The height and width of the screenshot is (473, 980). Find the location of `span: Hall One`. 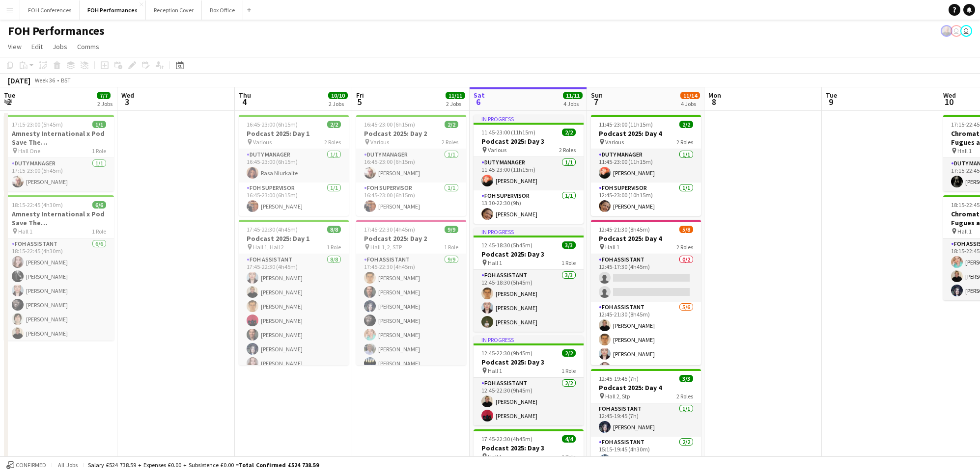

span: Hall One is located at coordinates (29, 151).